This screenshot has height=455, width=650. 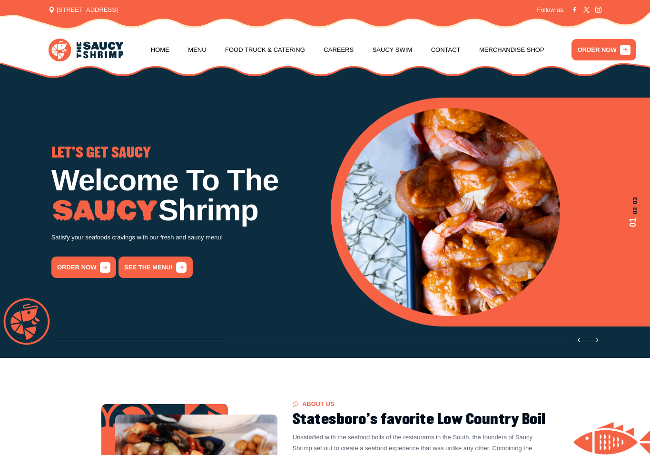 I want to click on p: Satisfy your seafoods cravings with our fresh and saucy menu!, so click(x=185, y=237).